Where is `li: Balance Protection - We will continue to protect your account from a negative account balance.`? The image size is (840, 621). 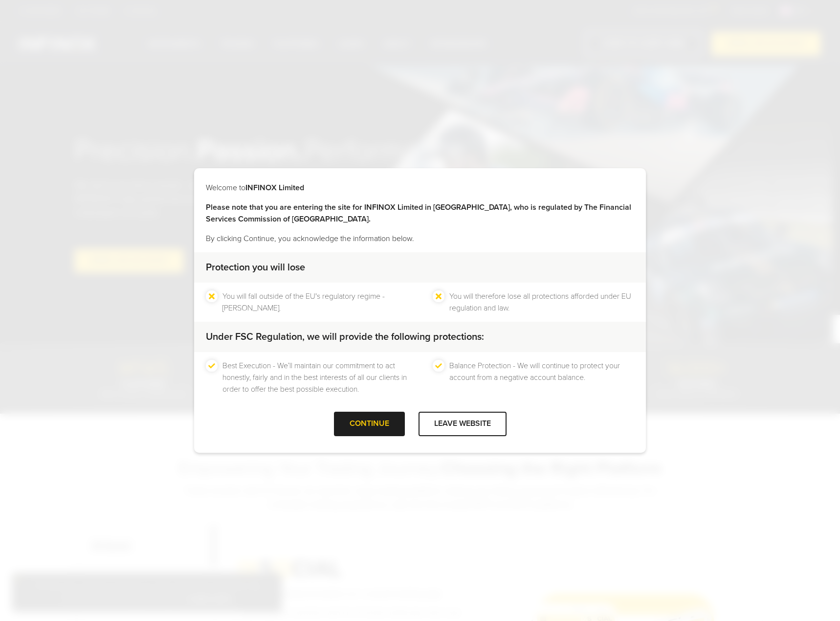
li: Balance Protection - We will continue to protect your account from a negative account balance. is located at coordinates (542, 378).